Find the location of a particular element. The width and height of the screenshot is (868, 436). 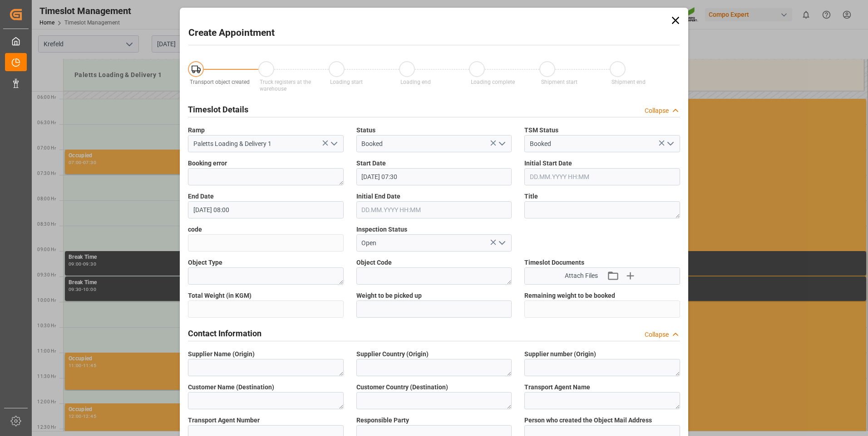

span: code is located at coordinates (195, 230).